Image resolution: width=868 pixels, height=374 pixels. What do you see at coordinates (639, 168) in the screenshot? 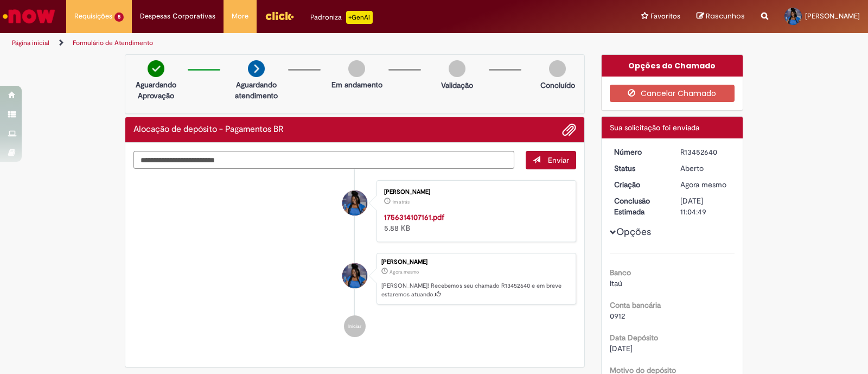
I see `dt: Status` at bounding box center [639, 168].